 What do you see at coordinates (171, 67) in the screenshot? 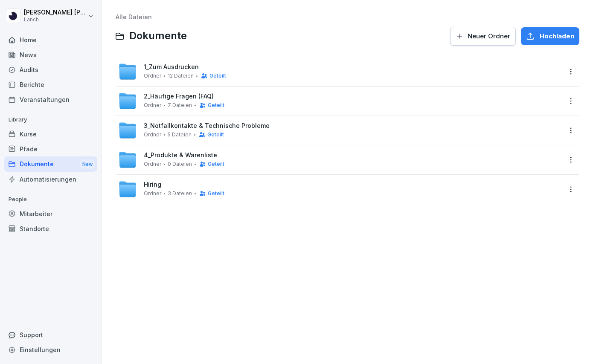
I see `span: 1_Zum Ausdrucken` at bounding box center [171, 67].